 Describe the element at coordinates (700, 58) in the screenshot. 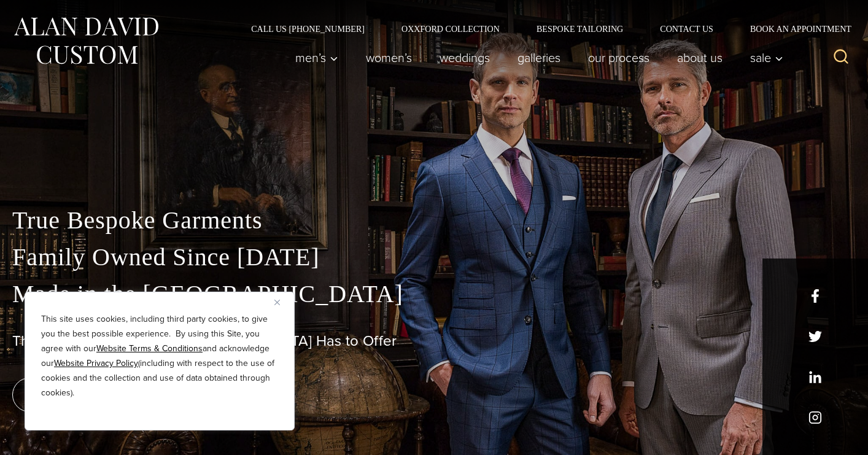

I see `a: About Us` at that location.